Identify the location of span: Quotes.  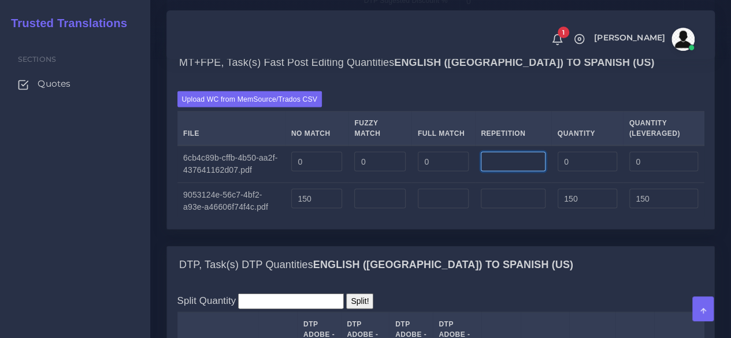
(54, 84).